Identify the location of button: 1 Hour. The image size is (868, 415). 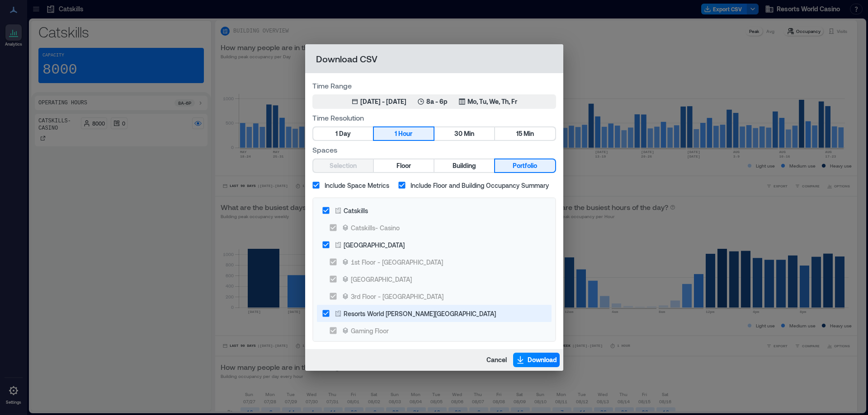
(404, 134).